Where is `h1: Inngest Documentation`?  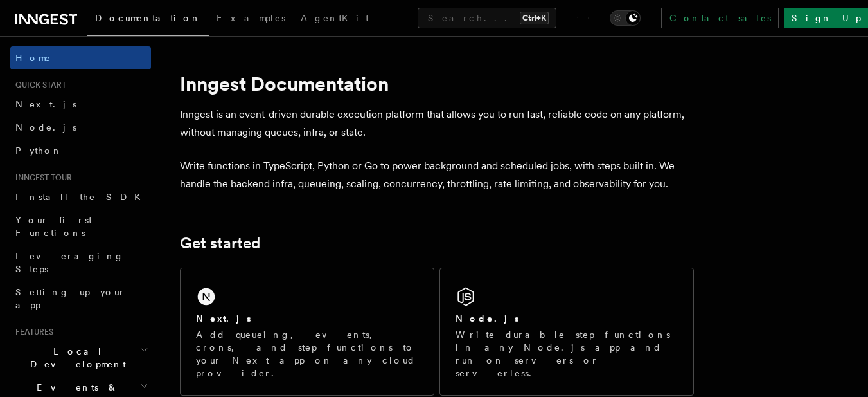 h1: Inngest Documentation is located at coordinates (437, 84).